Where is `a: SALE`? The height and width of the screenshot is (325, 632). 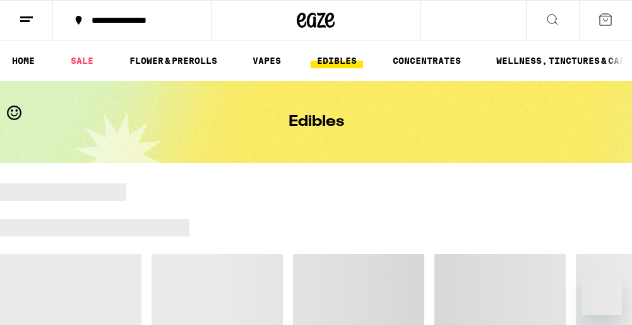 a: SALE is located at coordinates (82, 61).